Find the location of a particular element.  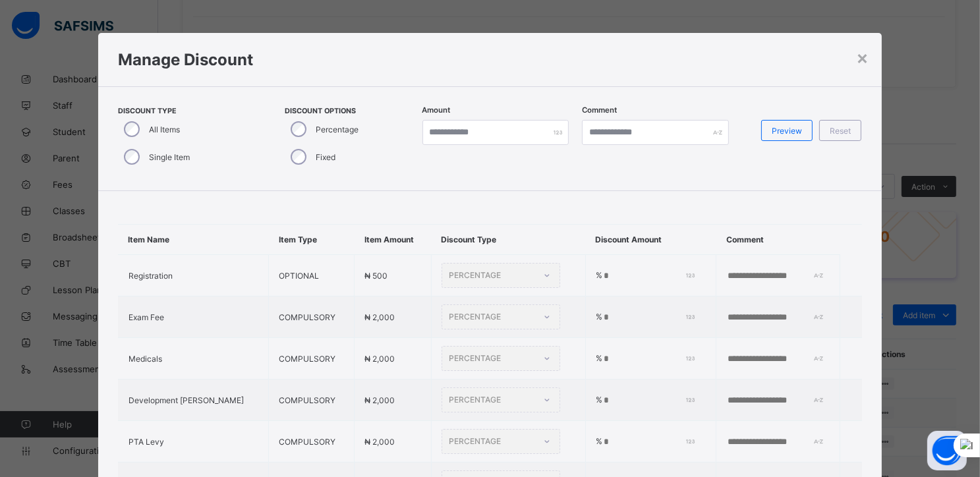

span: ₦ 500 is located at coordinates (376, 276).